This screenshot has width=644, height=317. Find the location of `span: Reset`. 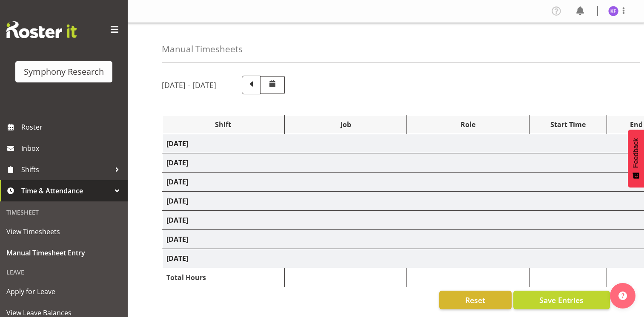

span: Reset is located at coordinates (475, 300).